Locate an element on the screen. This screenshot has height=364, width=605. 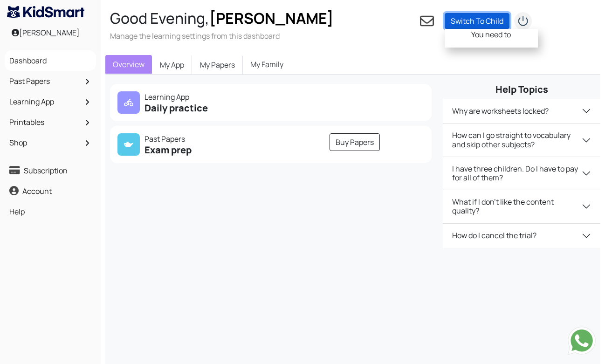
a: My Family is located at coordinates (266, 64).